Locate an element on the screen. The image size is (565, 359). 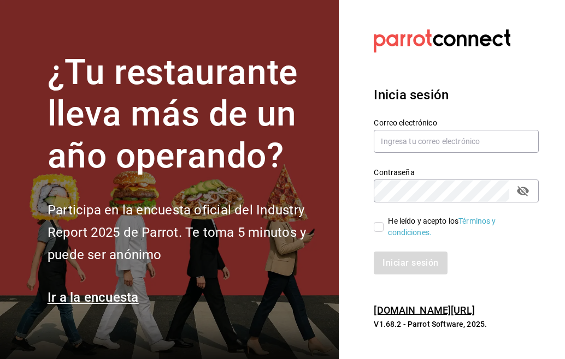
p: V1.68.2 - Parrot Software, 2025. is located at coordinates (456, 324).